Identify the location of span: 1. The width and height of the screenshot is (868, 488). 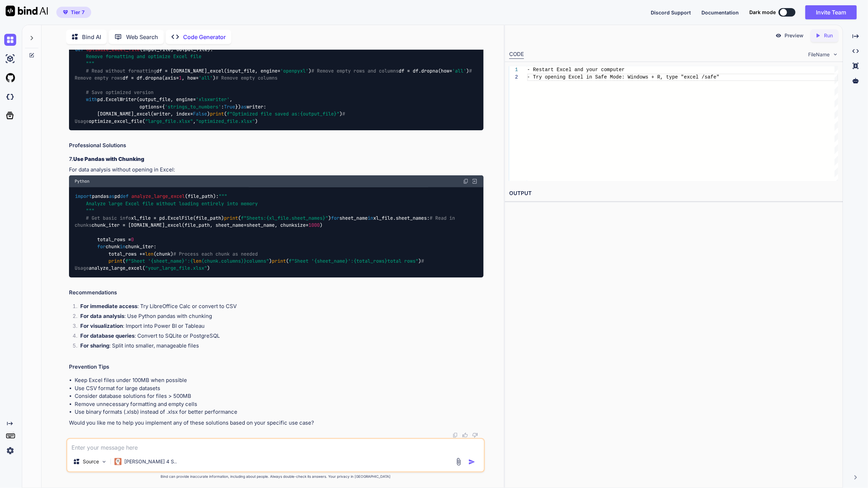
(181, 78).